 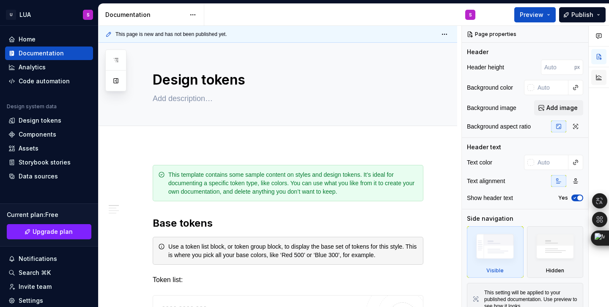 What do you see at coordinates (563, 198) in the screenshot?
I see `label: Yes` at bounding box center [563, 198].